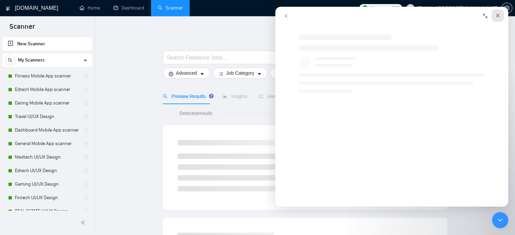 The width and height of the screenshot is (515, 235). Describe the element at coordinates (288, 73) in the screenshot. I see `button: folderJobscaret-down` at that location.